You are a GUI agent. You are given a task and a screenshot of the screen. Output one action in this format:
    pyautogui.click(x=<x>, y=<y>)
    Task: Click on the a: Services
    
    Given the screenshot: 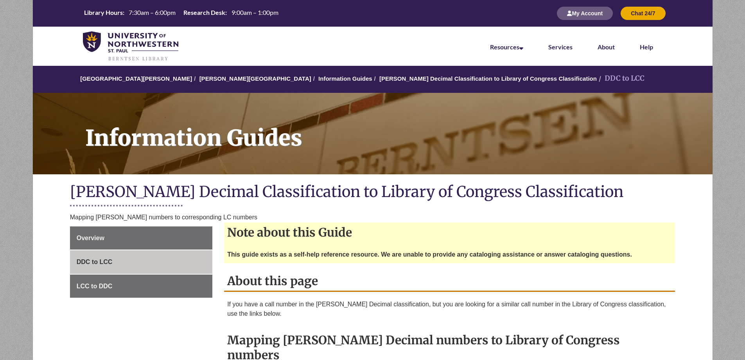 What is the action you would take?
    pyautogui.click(x=561, y=47)
    